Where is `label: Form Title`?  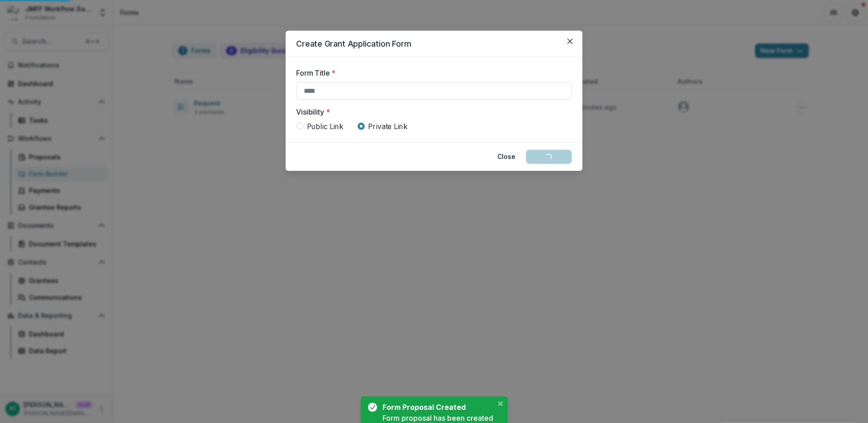 label: Form Title is located at coordinates (431, 73).